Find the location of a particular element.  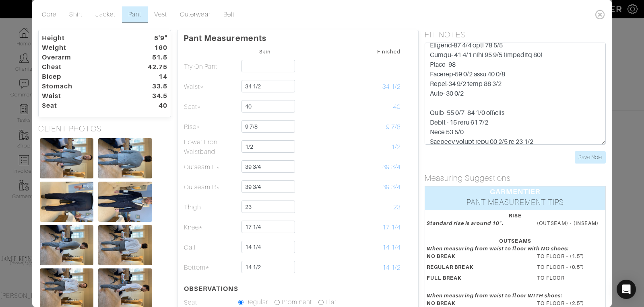

dt: 33.5 is located at coordinates (150, 86).